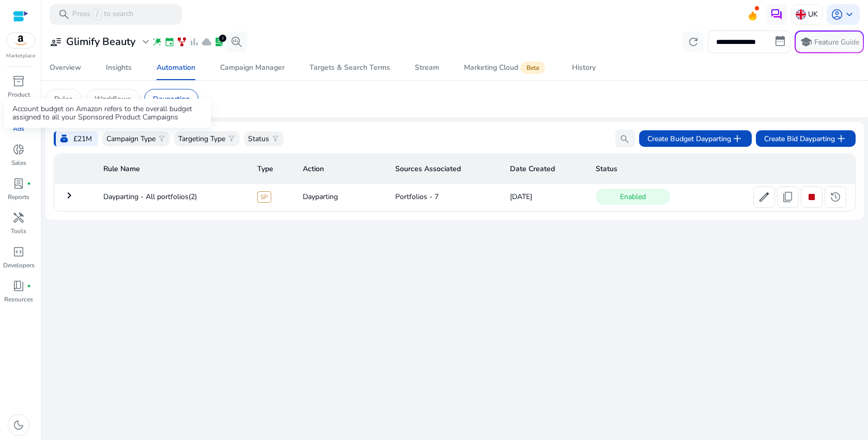 Image resolution: width=868 pixels, height=440 pixels. What do you see at coordinates (18, 252) in the screenshot?
I see `span: code_blocks` at bounding box center [18, 252].